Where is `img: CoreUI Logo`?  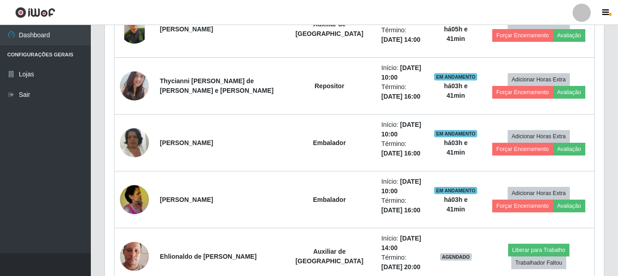 img: CoreUI Logo is located at coordinates (35, 12).